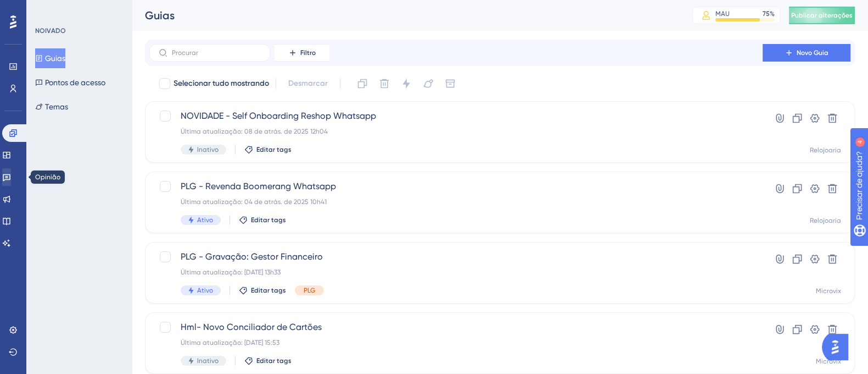 The height and width of the screenshot is (374, 868). I want to click on input: Procurar, so click(216, 53).